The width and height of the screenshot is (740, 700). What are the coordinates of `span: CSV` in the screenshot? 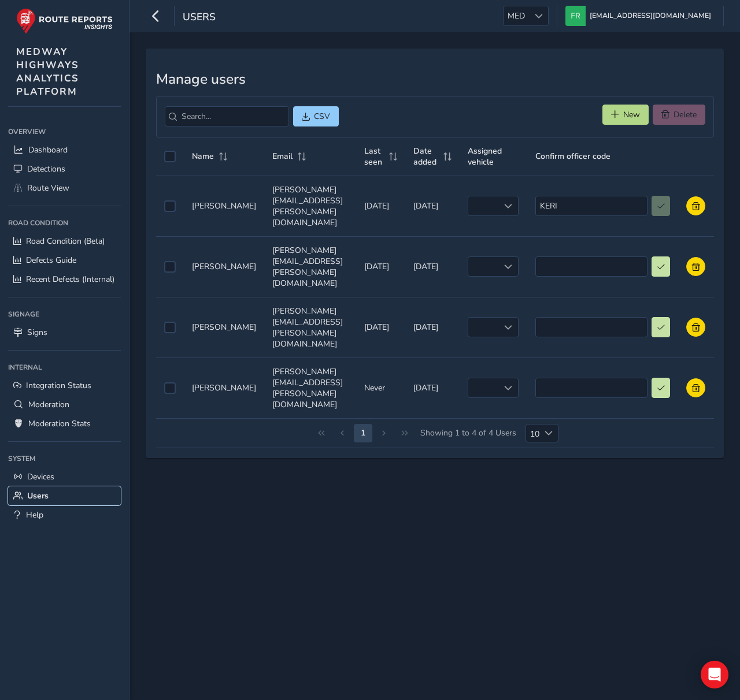 It's located at (322, 116).